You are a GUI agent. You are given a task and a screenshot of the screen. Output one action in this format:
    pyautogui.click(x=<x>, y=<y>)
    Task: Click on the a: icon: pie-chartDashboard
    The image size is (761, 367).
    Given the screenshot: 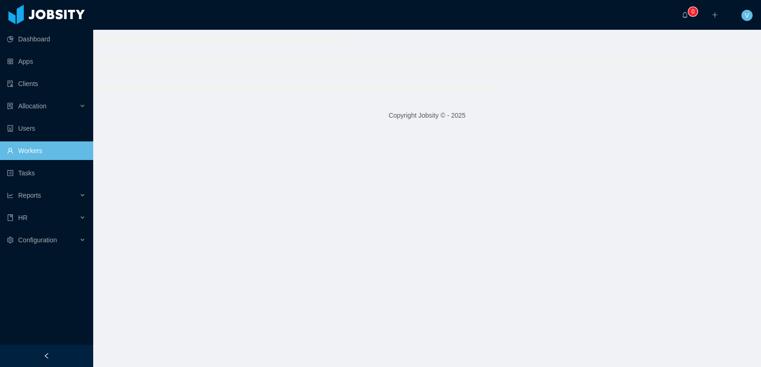 What is the action you would take?
    pyautogui.click(x=46, y=39)
    